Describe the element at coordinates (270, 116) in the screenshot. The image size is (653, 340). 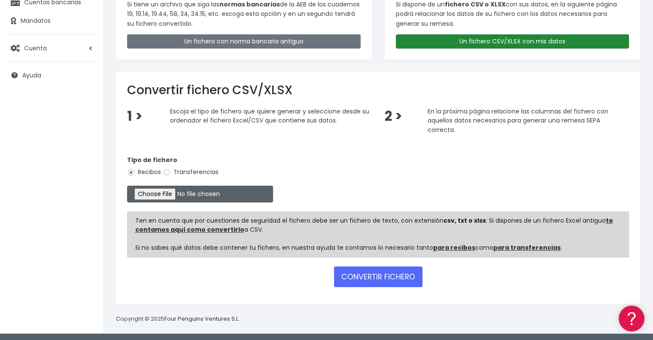
I see `span: Escoja el tipo de fichero que quiere generar y seleccione desde su ordenador el fichero Excel/CSV...` at that location.